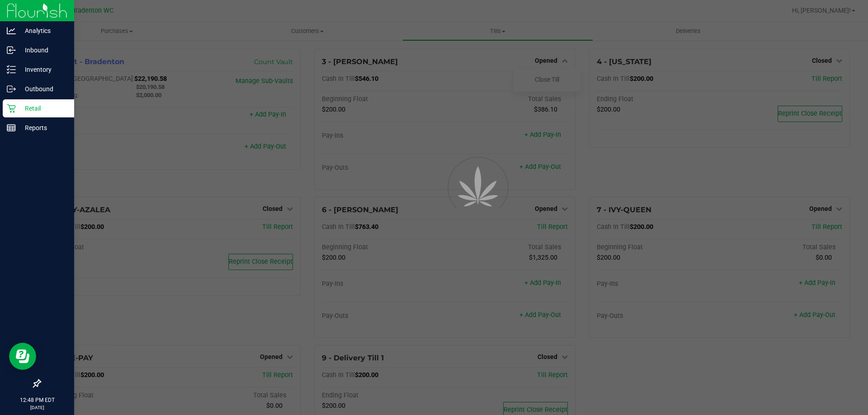 The height and width of the screenshot is (415, 868). Describe the element at coordinates (43, 128) in the screenshot. I see `p: Reports` at that location.